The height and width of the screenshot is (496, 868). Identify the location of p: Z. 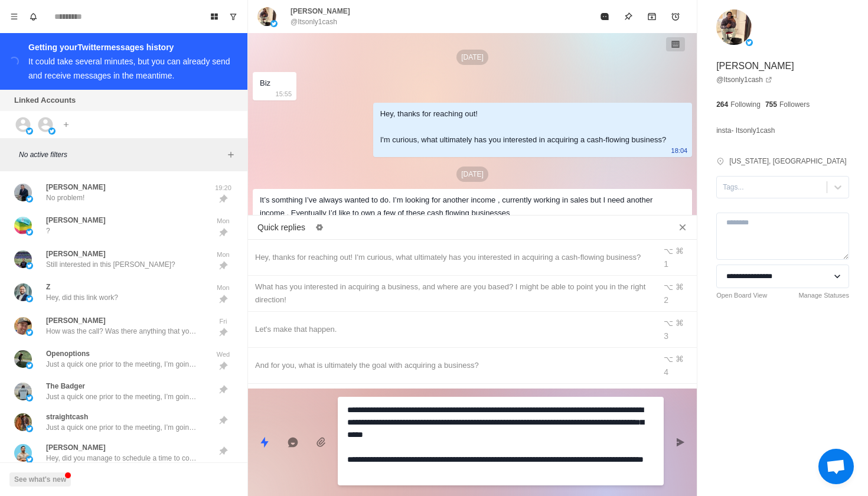
(48, 287).